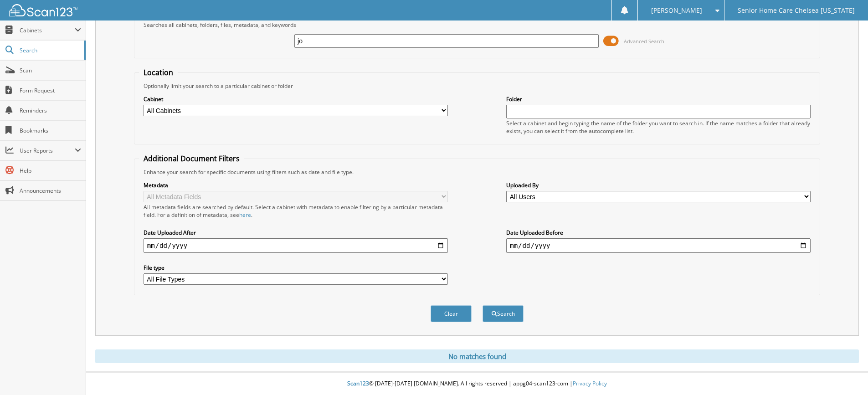  Describe the element at coordinates (50, 70) in the screenshot. I see `span: Scan` at that location.